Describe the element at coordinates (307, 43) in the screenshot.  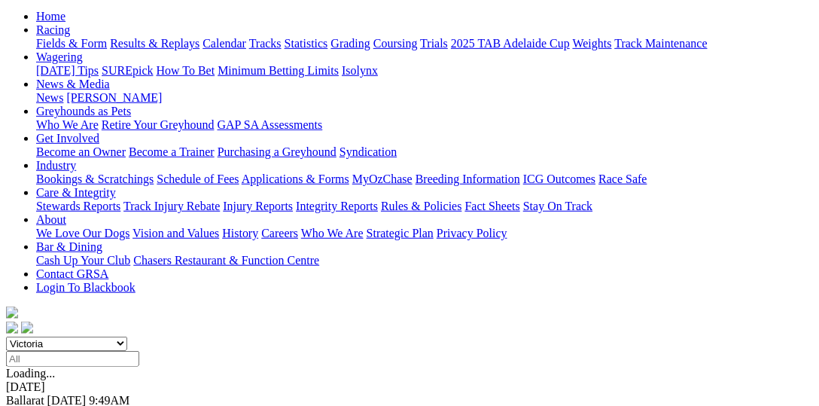
I see `a: Statistics` at that location.